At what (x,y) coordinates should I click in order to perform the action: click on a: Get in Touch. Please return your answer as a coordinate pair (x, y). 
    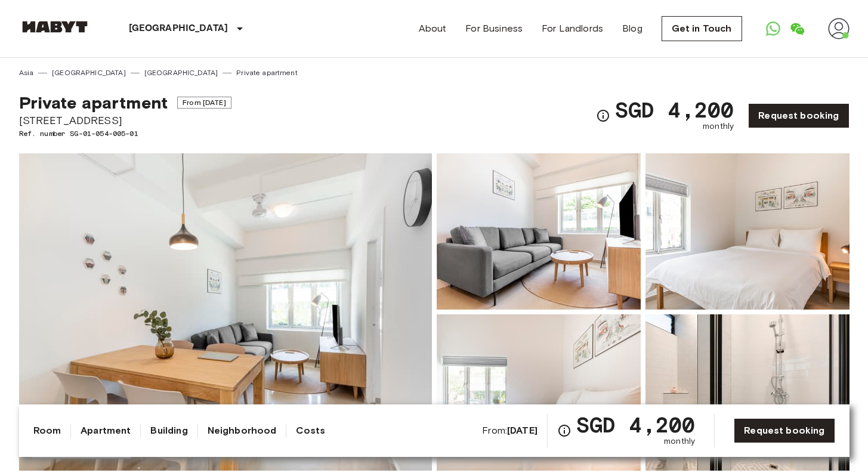
    Looking at the image, I should click on (701, 28).